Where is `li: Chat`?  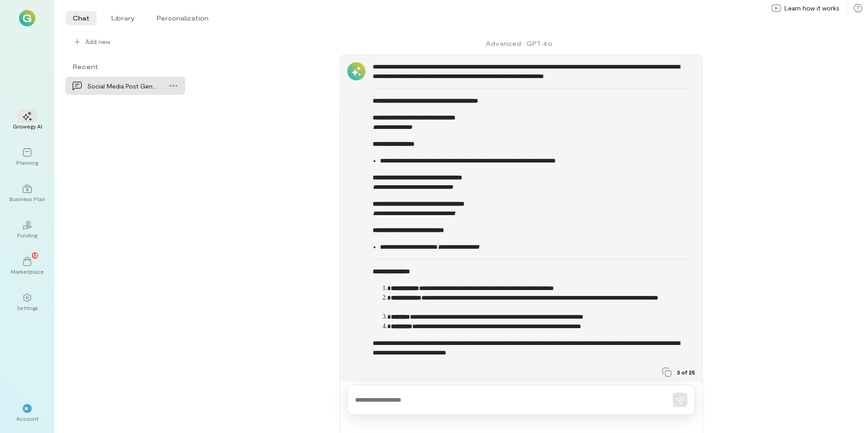
li: Chat is located at coordinates (81, 18).